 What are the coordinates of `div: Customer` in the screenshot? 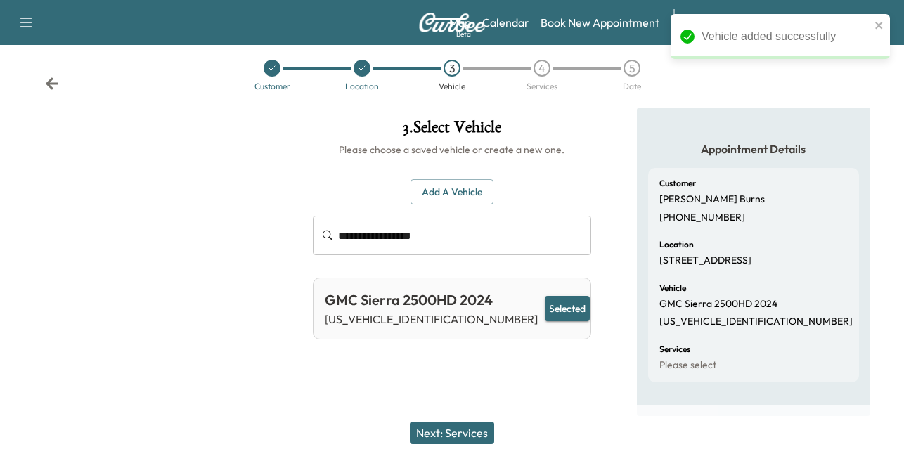 It's located at (272, 86).